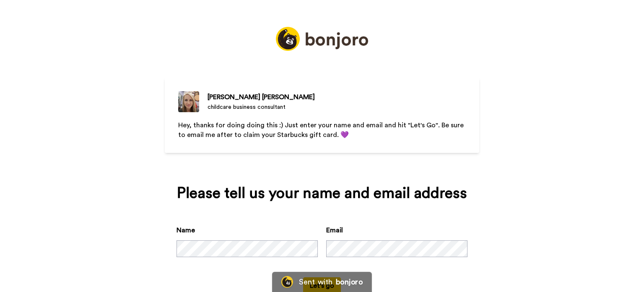  I want to click on div: Sent with, so click(316, 282).